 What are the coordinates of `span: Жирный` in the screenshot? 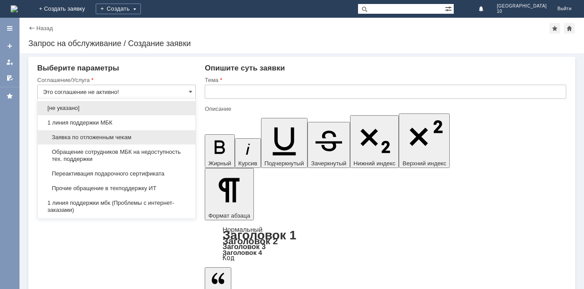 It's located at (220, 163).